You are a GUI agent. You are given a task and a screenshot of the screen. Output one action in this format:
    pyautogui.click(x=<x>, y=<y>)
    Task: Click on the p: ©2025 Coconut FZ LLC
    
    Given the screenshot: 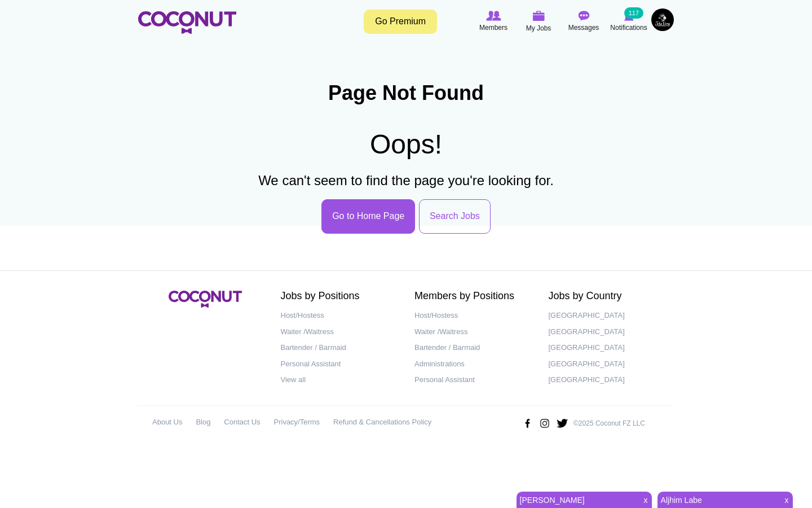 What is the action you would take?
    pyautogui.click(x=609, y=423)
    